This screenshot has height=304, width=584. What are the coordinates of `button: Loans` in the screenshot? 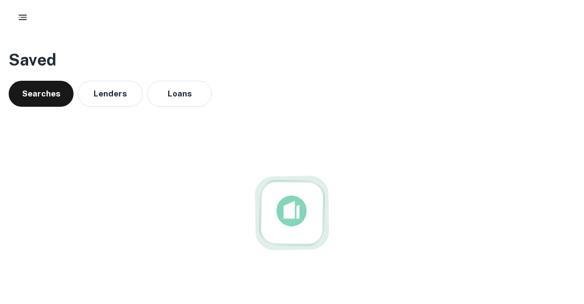 It's located at (180, 94).